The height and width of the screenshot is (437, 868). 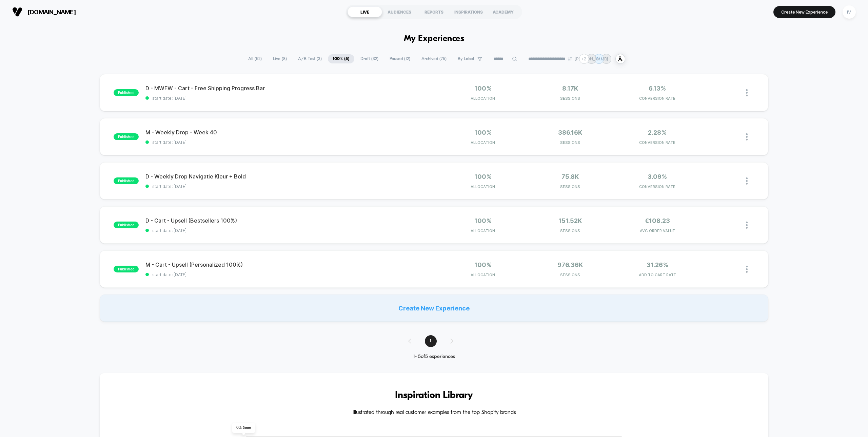 I want to click on span: €108.23, so click(x=657, y=221).